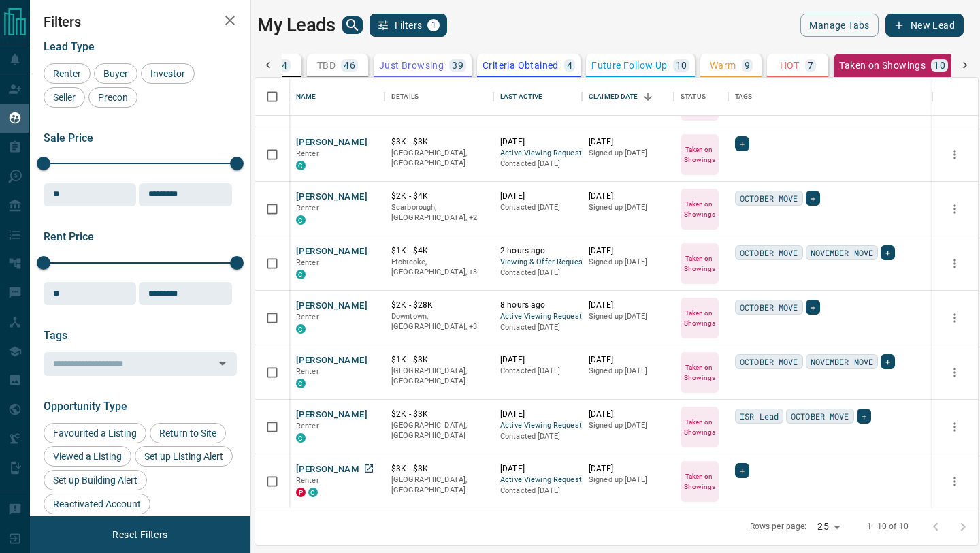  What do you see at coordinates (628, 96) in the screenshot?
I see `div: Claimed Date` at bounding box center [628, 96].